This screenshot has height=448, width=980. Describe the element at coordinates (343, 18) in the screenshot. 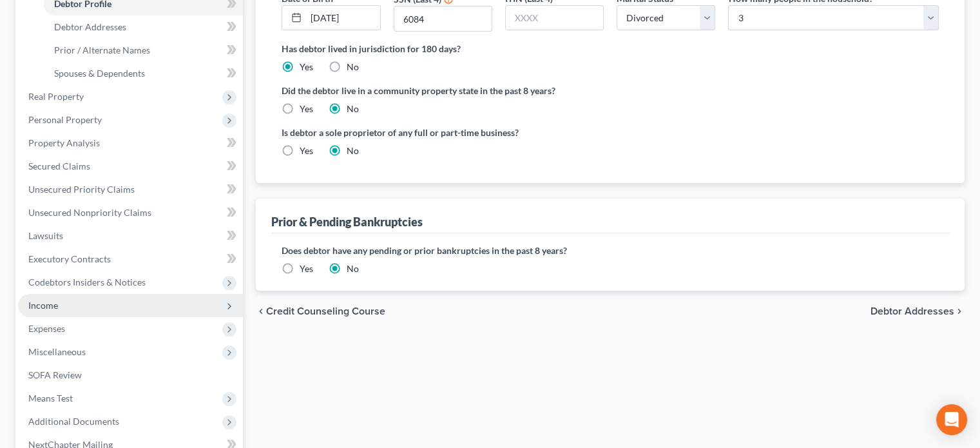

I see `input: MM/DD/YYYY` at that location.